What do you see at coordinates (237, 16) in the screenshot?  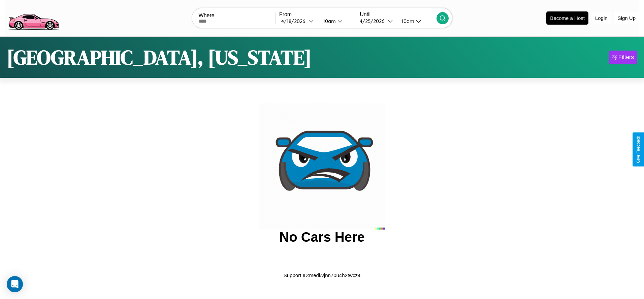 I see `label: Where` at bounding box center [237, 16].